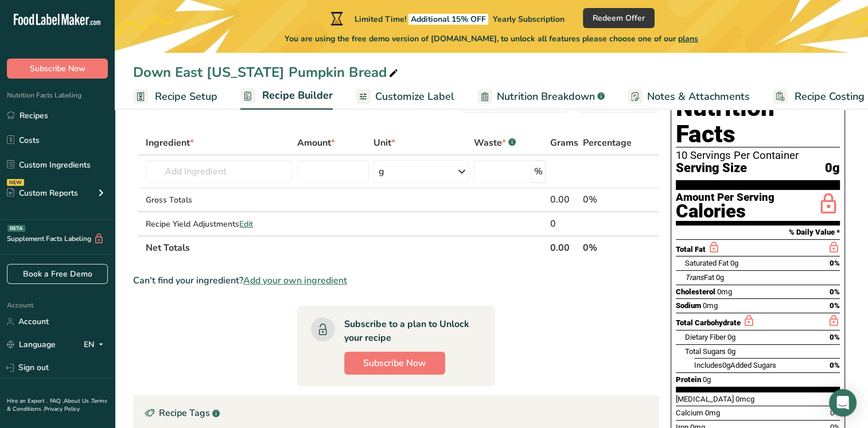  What do you see at coordinates (405, 96) in the screenshot?
I see `a: Customize Label` at bounding box center [405, 96].